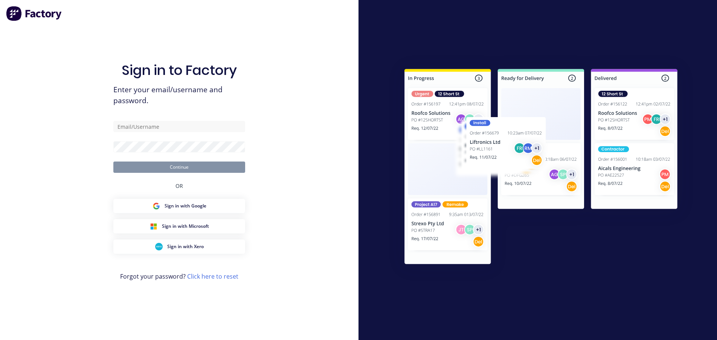  What do you see at coordinates (156, 206) in the screenshot?
I see `img: Google Sign in` at bounding box center [156, 206].